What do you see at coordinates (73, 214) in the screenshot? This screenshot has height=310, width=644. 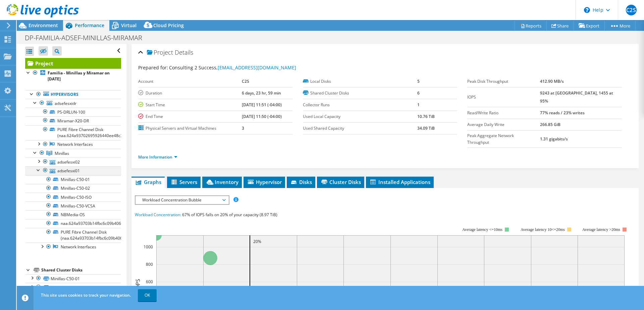 I see `a: NBMedia-OS` at bounding box center [73, 214].